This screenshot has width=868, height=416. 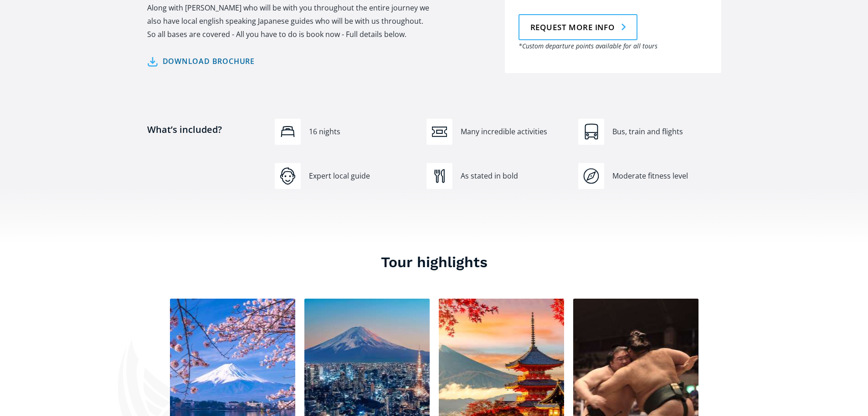 What do you see at coordinates (207, 147) in the screenshot?
I see `h4: What’s included?` at bounding box center [207, 147].